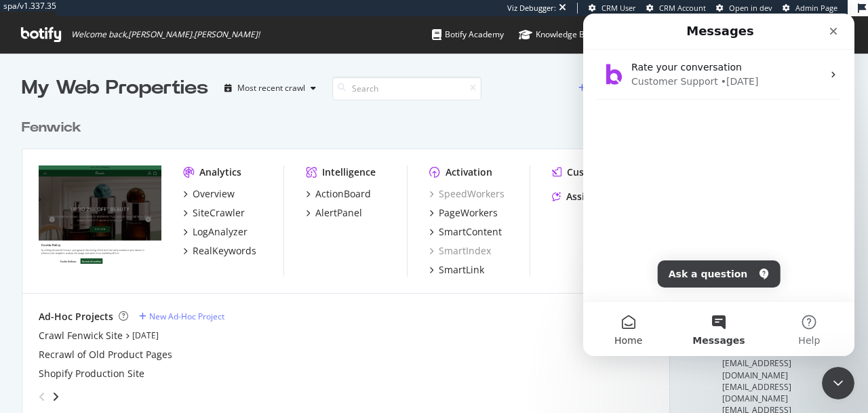  Describe the element at coordinates (457, 270) in the screenshot. I see `a: SmartLink` at that location.